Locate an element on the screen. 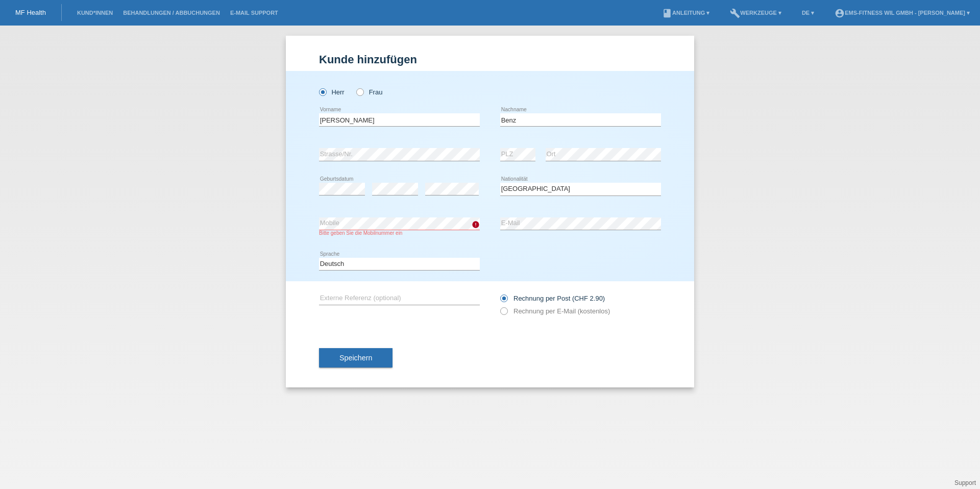 This screenshot has height=489, width=980. a: DE ▾ is located at coordinates (808, 13).